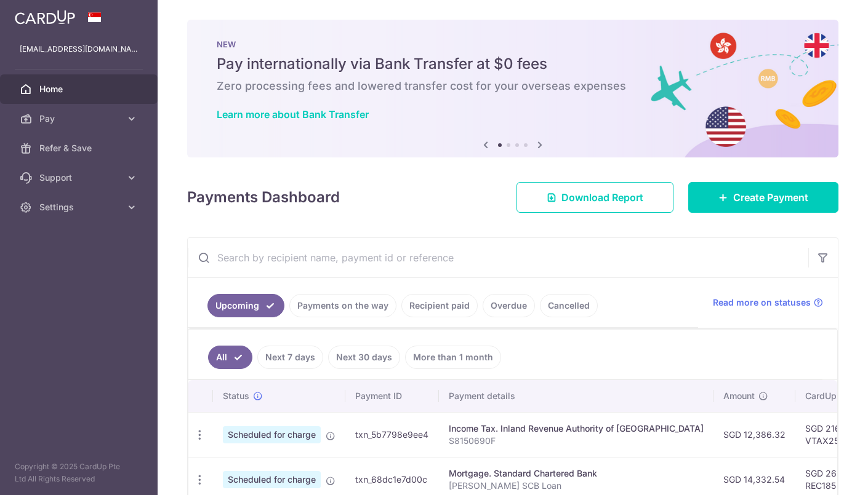 This screenshot has height=495, width=868. I want to click on span: Read more on statuses, so click(762, 303).